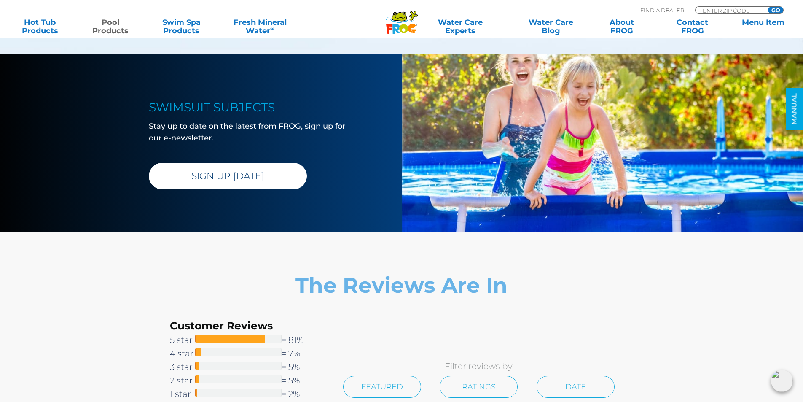 The image size is (803, 402). I want to click on a: Swim SpaProducts, so click(181, 27).